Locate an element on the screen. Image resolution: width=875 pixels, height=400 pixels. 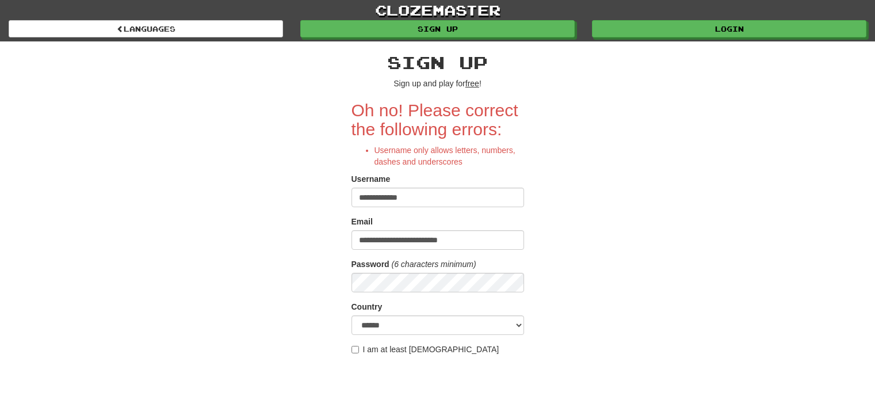
u: free is located at coordinates (472, 83).